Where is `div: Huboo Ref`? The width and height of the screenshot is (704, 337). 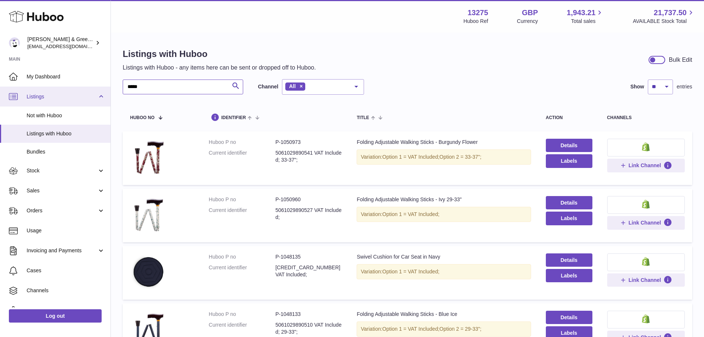
div: Huboo Ref is located at coordinates (476, 21).